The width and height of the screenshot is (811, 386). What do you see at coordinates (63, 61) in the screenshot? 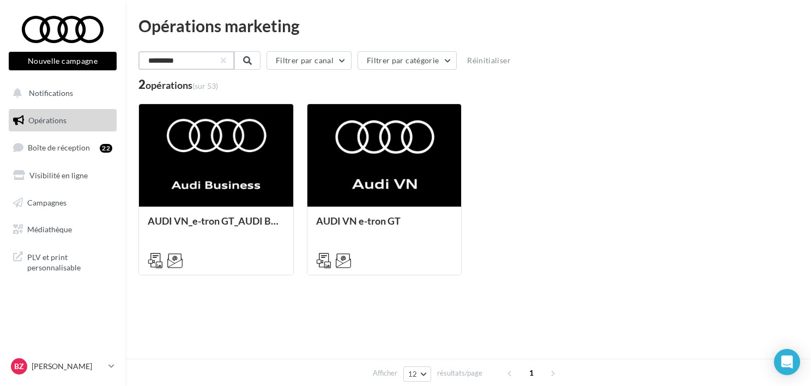
I see `button: Nouvelle campagne` at bounding box center [63, 61].